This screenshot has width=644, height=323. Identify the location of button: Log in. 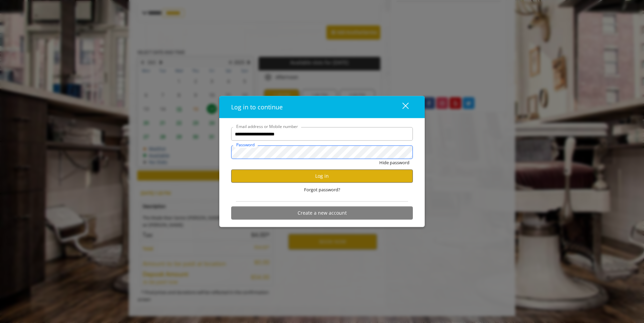
(322, 176).